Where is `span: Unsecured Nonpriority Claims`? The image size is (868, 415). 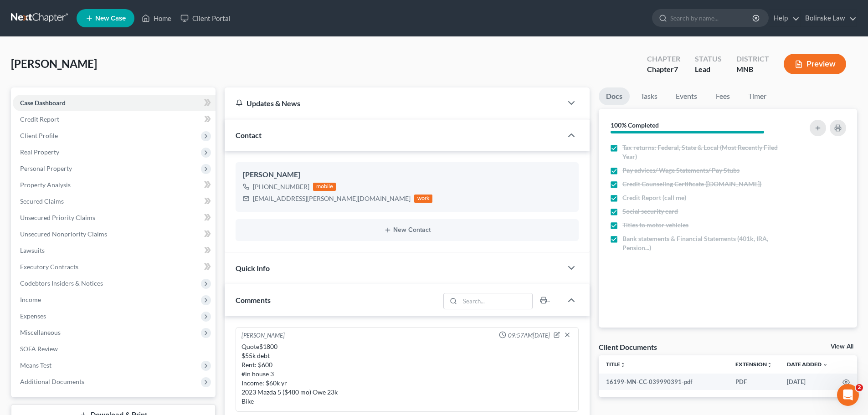 span: Unsecured Nonpriority Claims is located at coordinates (63, 234).